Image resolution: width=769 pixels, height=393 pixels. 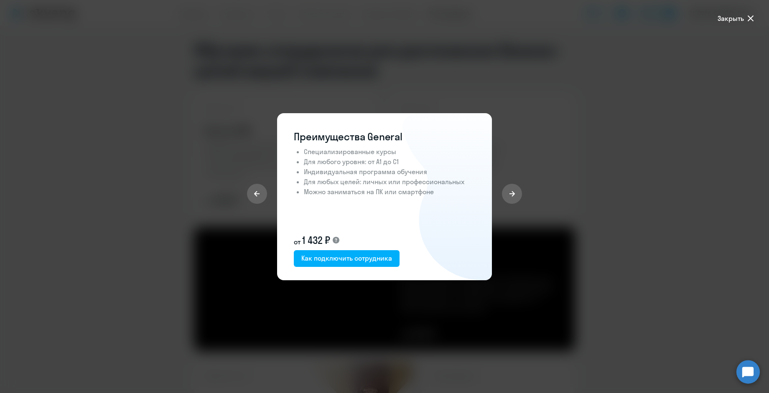 I want to click on img: product-background-1.svg, so click(x=447, y=197).